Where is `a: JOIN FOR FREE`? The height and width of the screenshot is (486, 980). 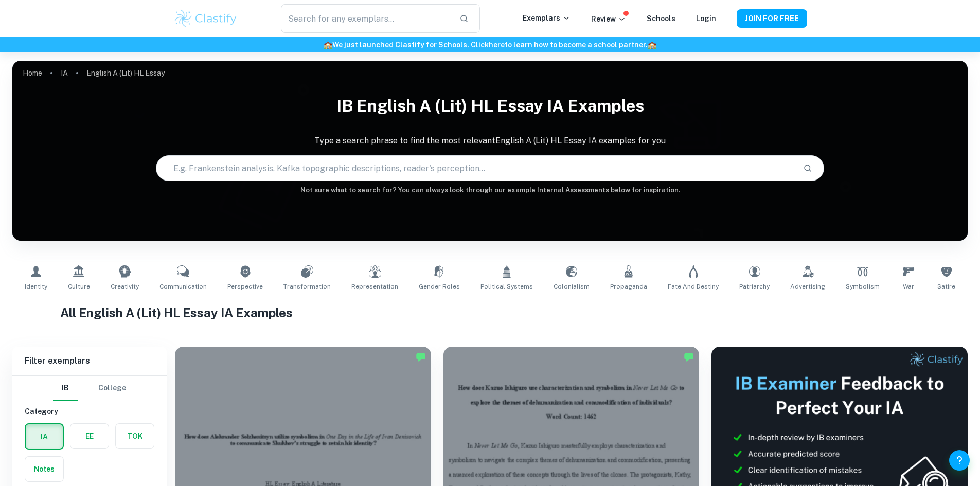 a: JOIN FOR FREE is located at coordinates (771, 19).